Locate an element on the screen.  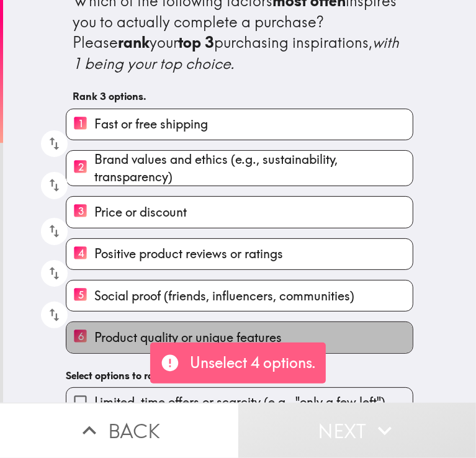
button: 1Fast or free shipping is located at coordinates (239, 124).